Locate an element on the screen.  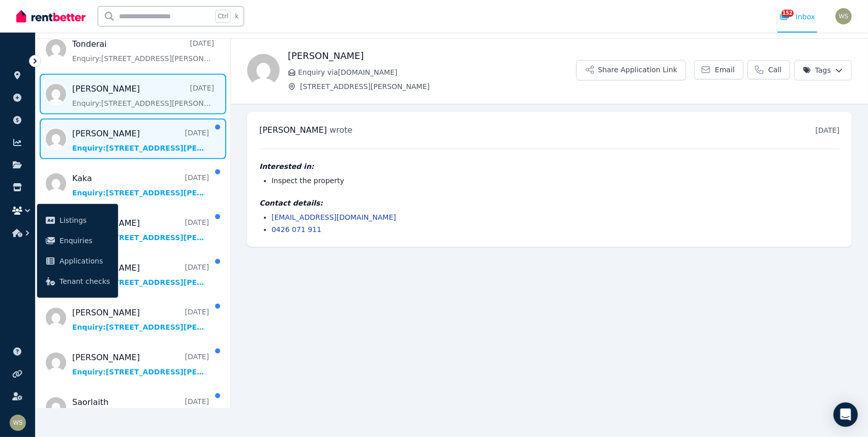
h4: Contact details: is located at coordinates (549, 203).